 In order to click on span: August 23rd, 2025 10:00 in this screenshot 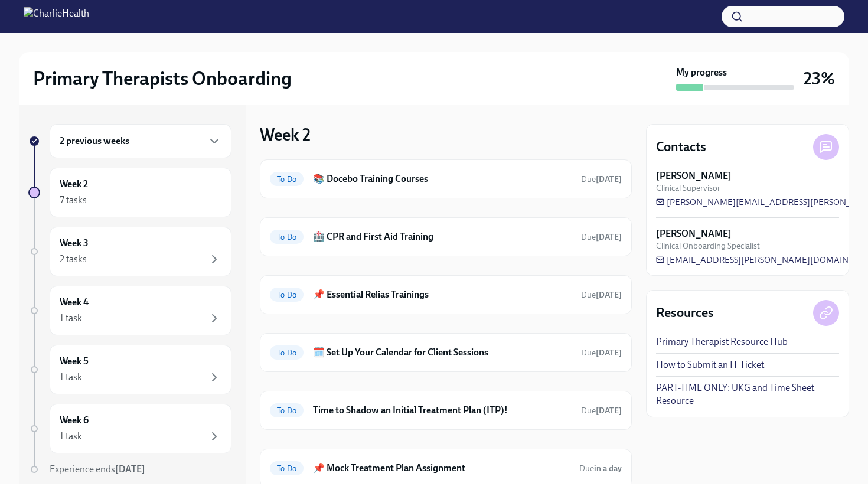, I will do `click(601, 411)`.